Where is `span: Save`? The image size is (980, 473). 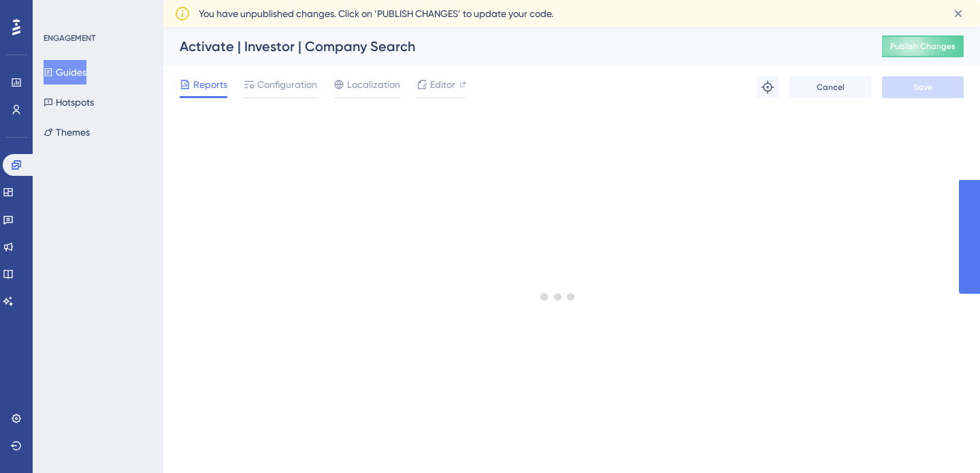 span: Save is located at coordinates (923, 87).